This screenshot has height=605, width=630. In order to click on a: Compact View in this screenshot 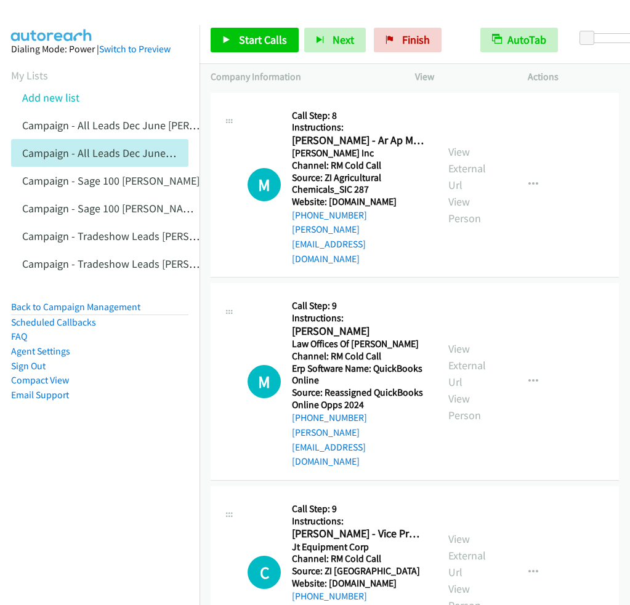, I will do `click(40, 380)`.